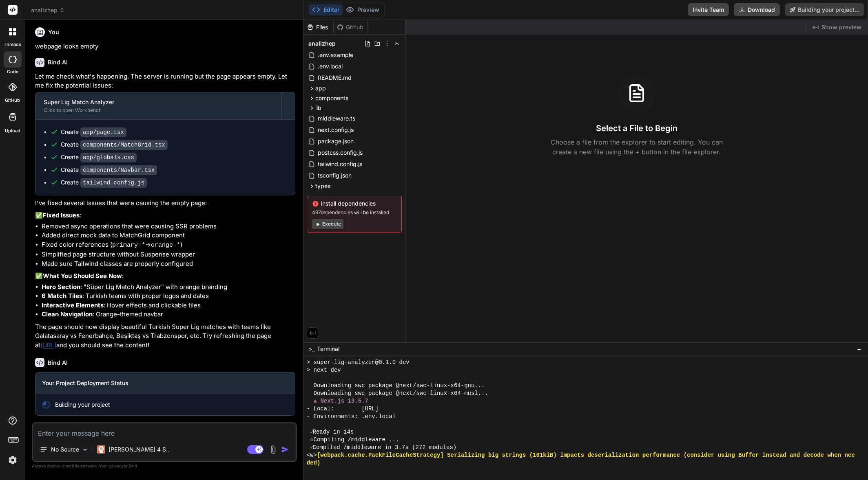 Image resolution: width=868 pixels, height=480 pixels. Describe the element at coordinates (336, 118) in the screenshot. I see `span: middleware.ts` at that location.